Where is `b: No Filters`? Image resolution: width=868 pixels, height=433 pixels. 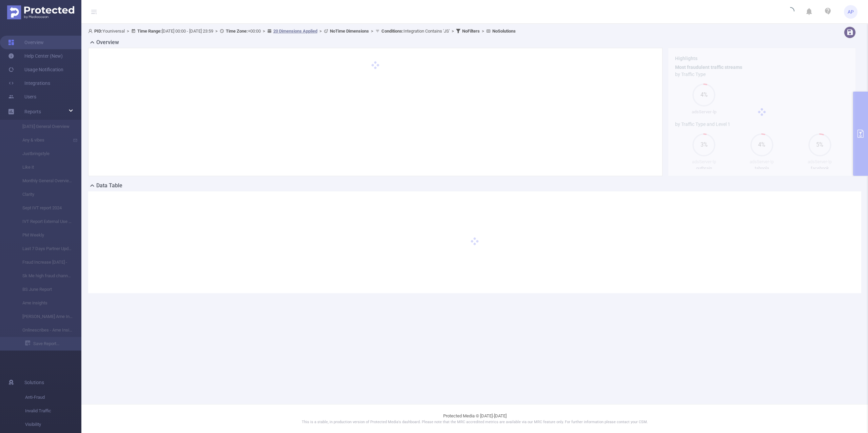
b: No Filters is located at coordinates (471, 31).